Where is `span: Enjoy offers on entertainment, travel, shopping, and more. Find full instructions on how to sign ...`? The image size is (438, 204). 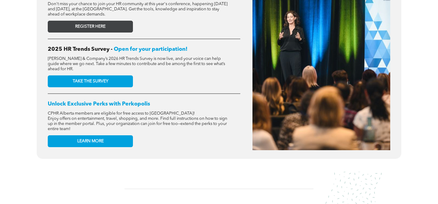
span: Enjoy offers on entertainment, travel, shopping, and more. Find full instructions on how to sign ... is located at coordinates (138, 124).